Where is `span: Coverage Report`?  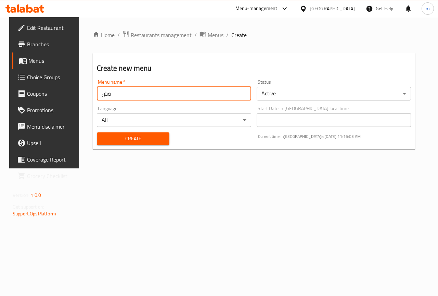 span: Coverage Report is located at coordinates (52, 159).